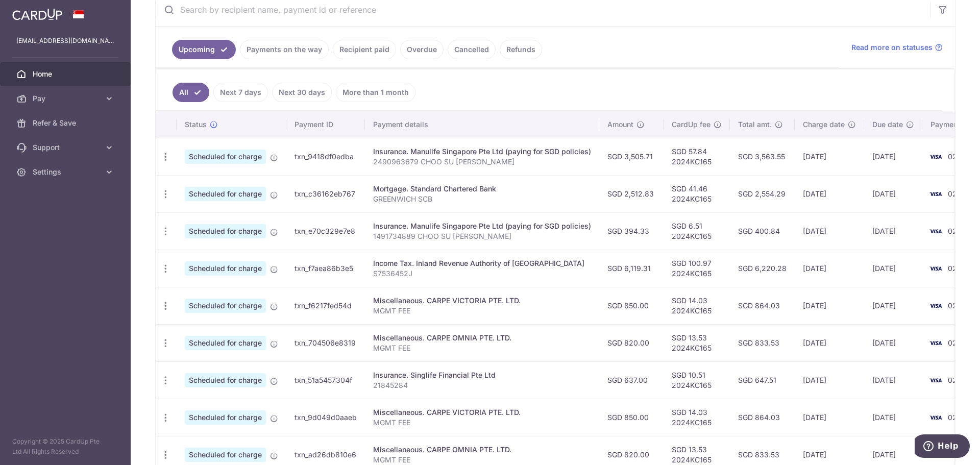 The image size is (980, 465). I want to click on div: Mortgage. Standard Chartered Bank, so click(482, 189).